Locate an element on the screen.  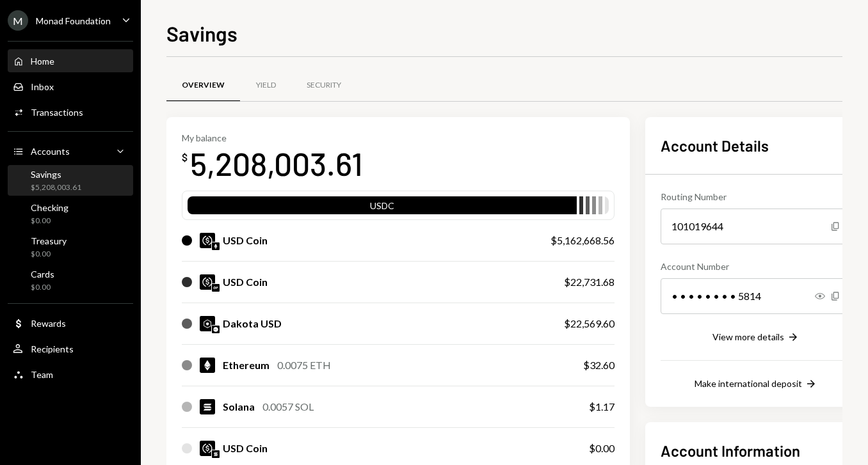
h1: Savings is located at coordinates (202, 33).